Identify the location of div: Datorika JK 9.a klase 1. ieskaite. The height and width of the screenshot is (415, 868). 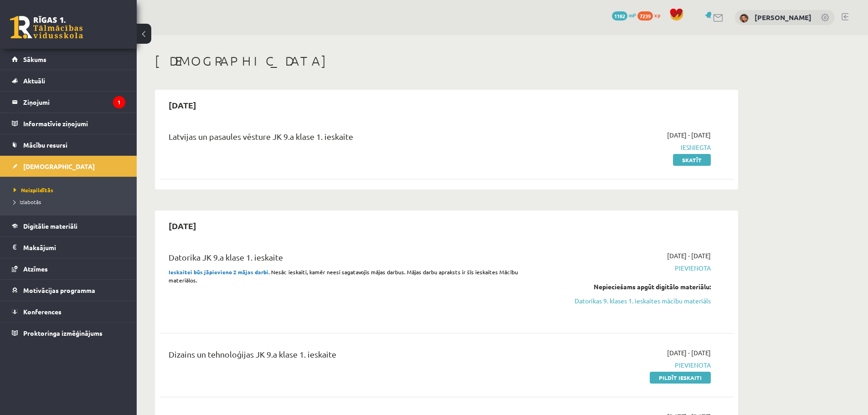
(347, 260).